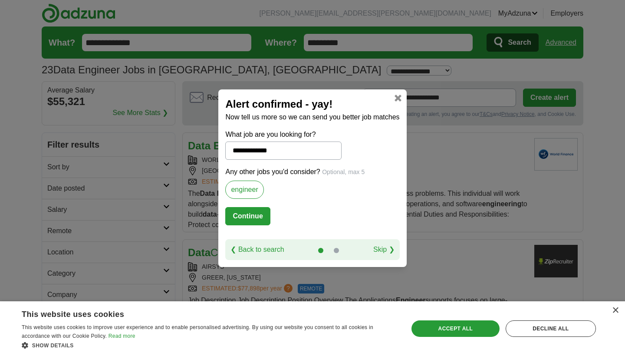  Describe the element at coordinates (283, 135) in the screenshot. I see `label: What job are you looking for?` at that location.